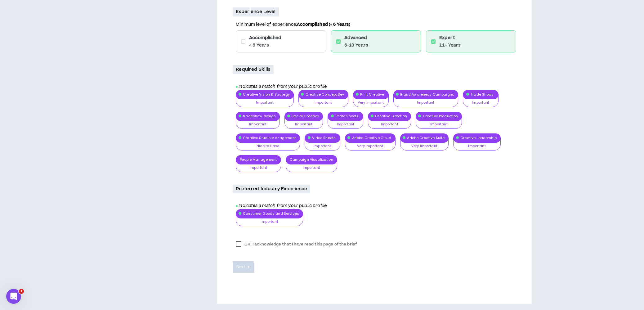  Describe the element at coordinates (356, 46) in the screenshot. I see `p: 6-10 Years` at that location.